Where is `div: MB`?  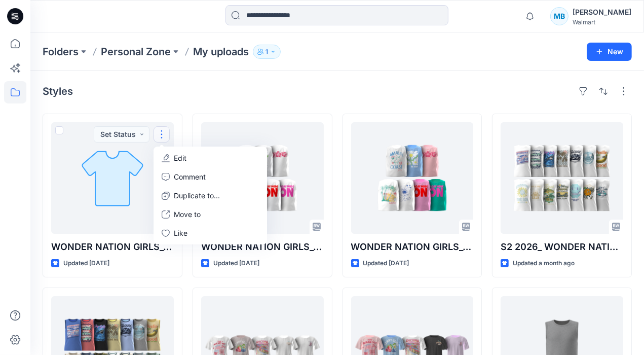
div: MB is located at coordinates (560, 16).